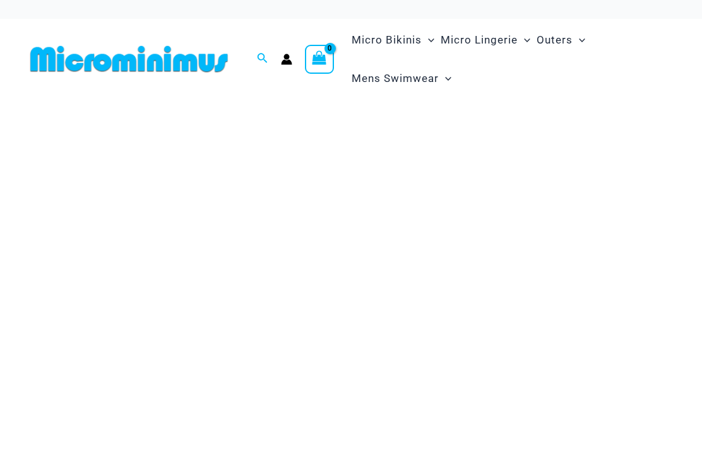 Image resolution: width=702 pixels, height=461 pixels. What do you see at coordinates (395, 78) in the screenshot?
I see `span: Mens Swimwear` at bounding box center [395, 78].